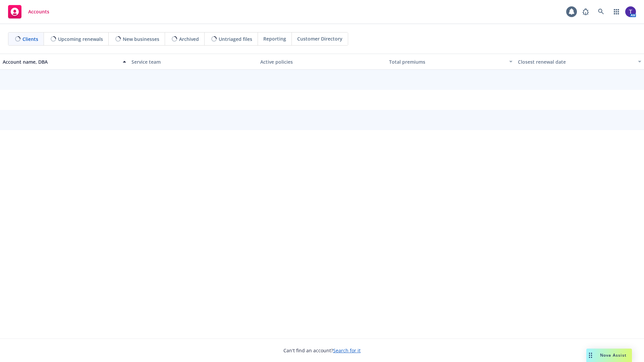 The image size is (644, 362). What do you see at coordinates (193, 62) in the screenshot?
I see `div: Service team` at bounding box center [193, 62].